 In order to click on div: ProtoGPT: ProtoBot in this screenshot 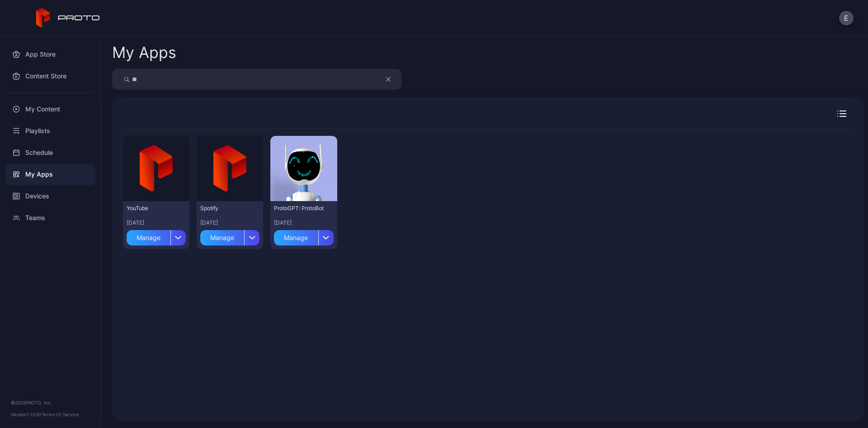, I will do `click(299, 208)`.